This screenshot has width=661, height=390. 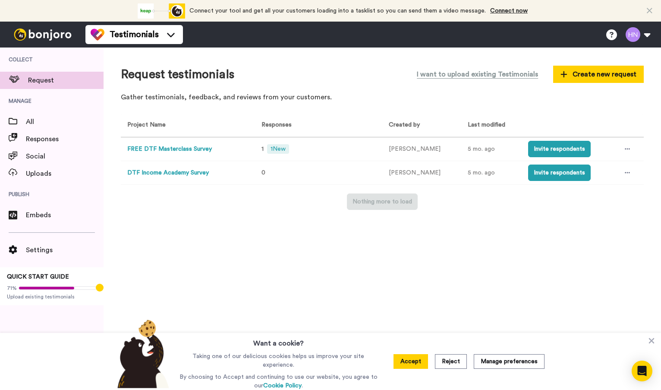 I want to click on p: Taking one of our delicious cookies helps us improve your site experience., so click(x=278, y=361).